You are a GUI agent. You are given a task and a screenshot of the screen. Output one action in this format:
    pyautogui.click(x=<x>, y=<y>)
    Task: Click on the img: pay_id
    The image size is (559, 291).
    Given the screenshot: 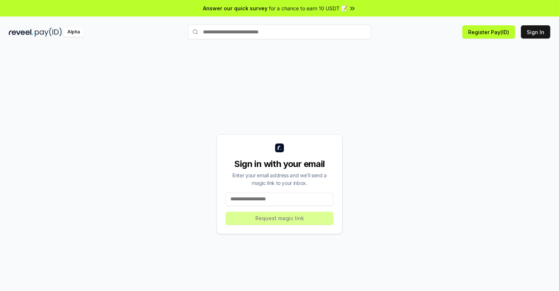 What is the action you would take?
    pyautogui.click(x=48, y=32)
    